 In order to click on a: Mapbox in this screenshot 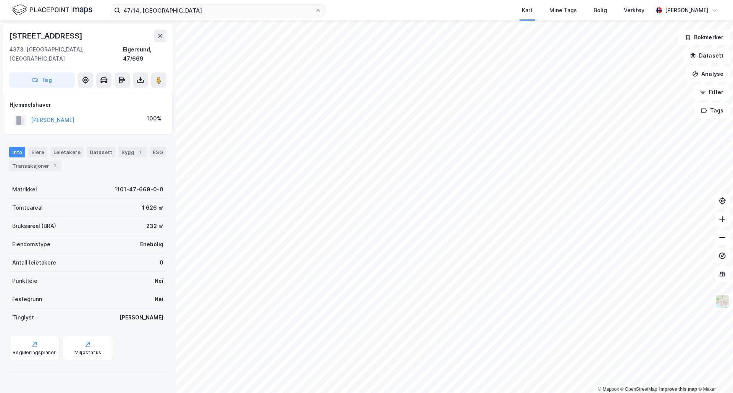, I will do `click(608, 390)`.